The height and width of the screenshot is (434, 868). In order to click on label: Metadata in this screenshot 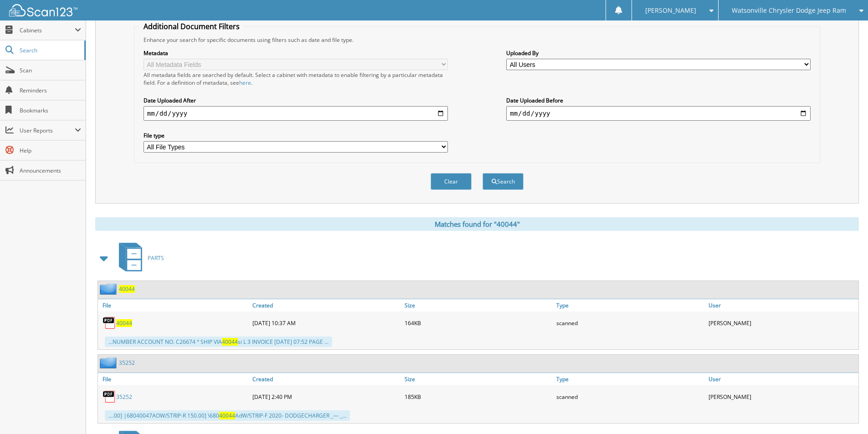, I will do `click(296, 53)`.